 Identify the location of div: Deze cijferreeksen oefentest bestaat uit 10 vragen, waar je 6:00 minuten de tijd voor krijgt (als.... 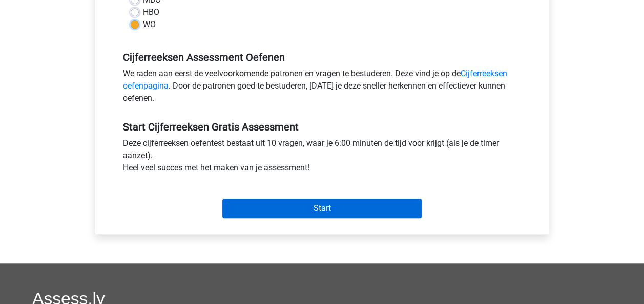
(322, 158).